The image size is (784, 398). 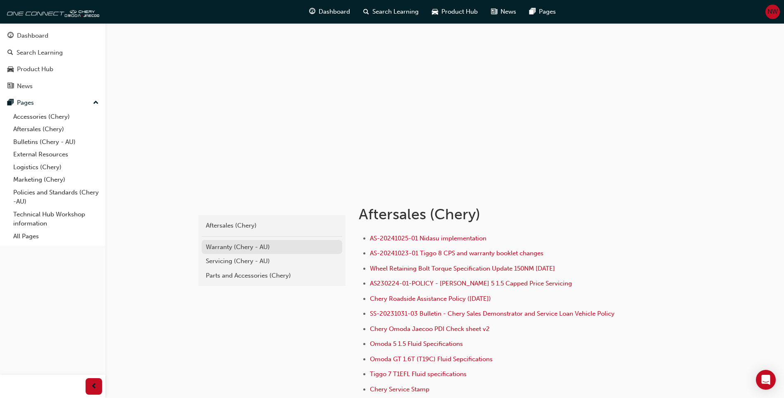 What do you see at coordinates (56, 117) in the screenshot?
I see `a: Accessories (Chery)` at bounding box center [56, 117].